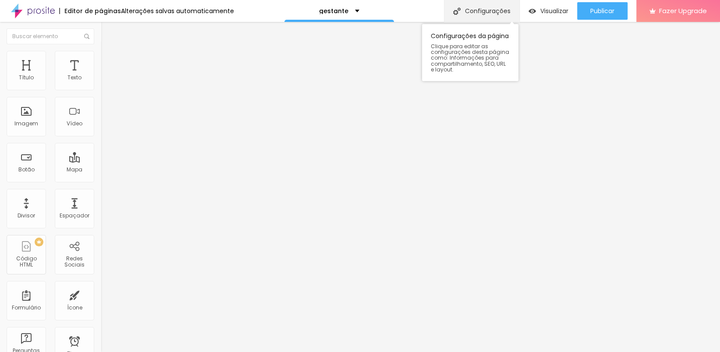 This screenshot has width=720, height=352. Describe the element at coordinates (683, 11) in the screenshot. I see `span: Fazer Upgrade` at that location.